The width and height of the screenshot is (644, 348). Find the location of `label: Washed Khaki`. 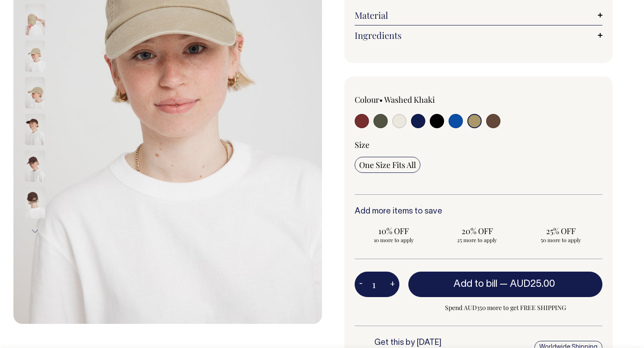

label: Washed Khaki is located at coordinates (409, 100).